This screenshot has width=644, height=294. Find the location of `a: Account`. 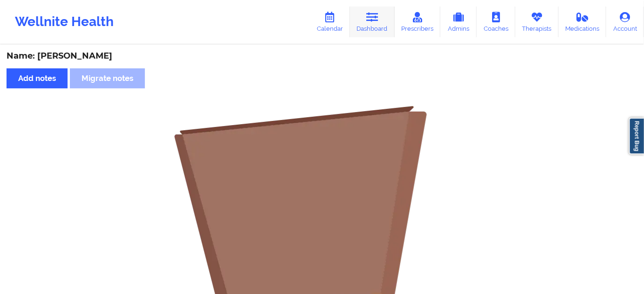

a: Account is located at coordinates (625, 22).